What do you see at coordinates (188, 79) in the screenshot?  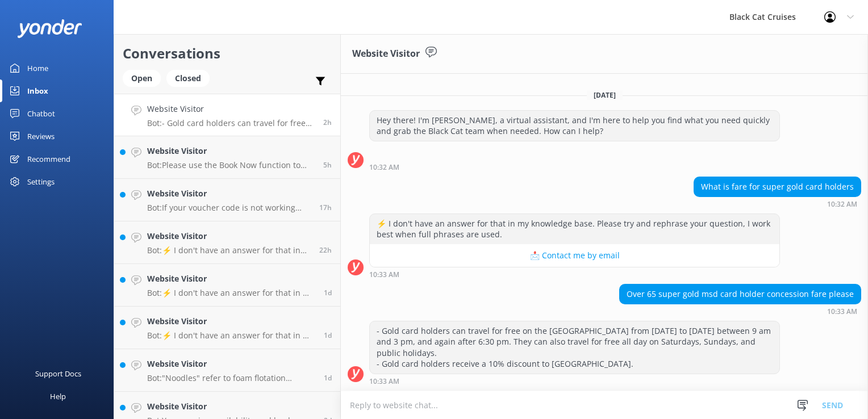 I see `div: Closed` at bounding box center [188, 79].